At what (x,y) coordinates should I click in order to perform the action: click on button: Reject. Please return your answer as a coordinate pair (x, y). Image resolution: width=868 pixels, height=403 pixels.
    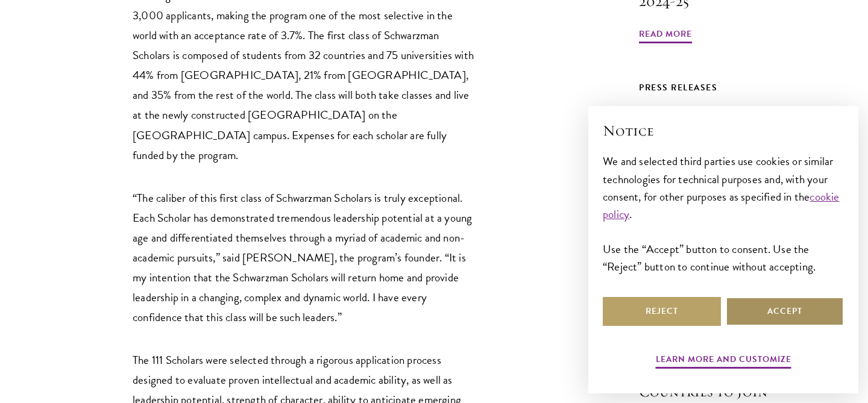
    Looking at the image, I should click on (662, 312).